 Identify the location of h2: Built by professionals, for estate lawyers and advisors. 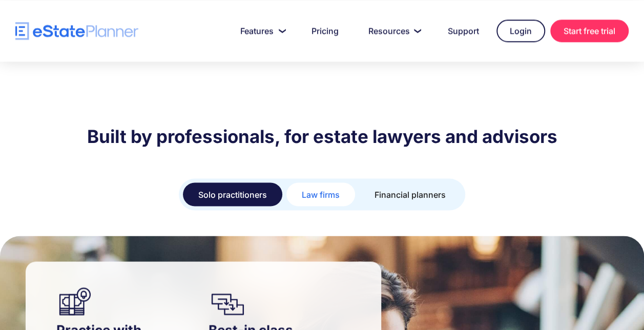
(322, 136).